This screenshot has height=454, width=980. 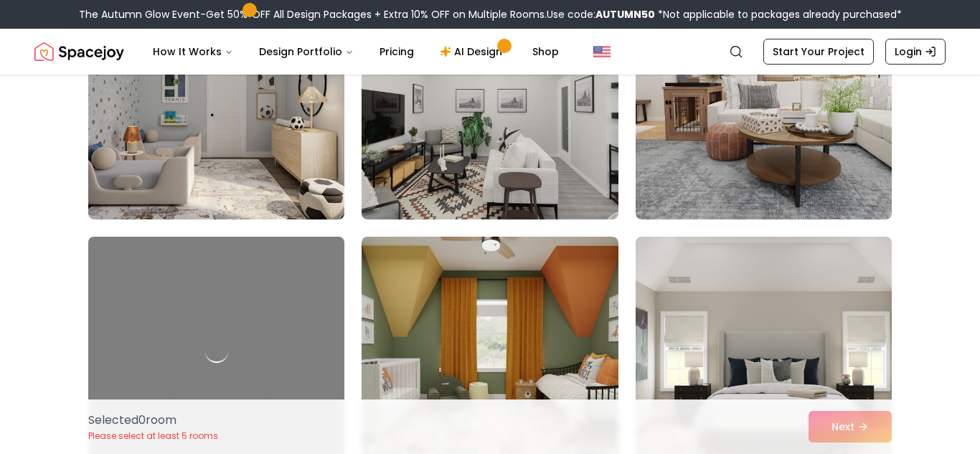 What do you see at coordinates (307, 51) in the screenshot?
I see `button: Design Portfolio` at bounding box center [307, 51].